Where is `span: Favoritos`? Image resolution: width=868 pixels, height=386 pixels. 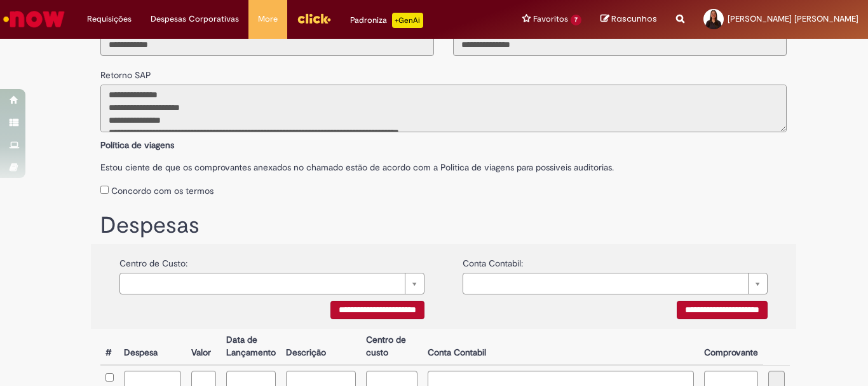 span: Favoritos is located at coordinates (550, 19).